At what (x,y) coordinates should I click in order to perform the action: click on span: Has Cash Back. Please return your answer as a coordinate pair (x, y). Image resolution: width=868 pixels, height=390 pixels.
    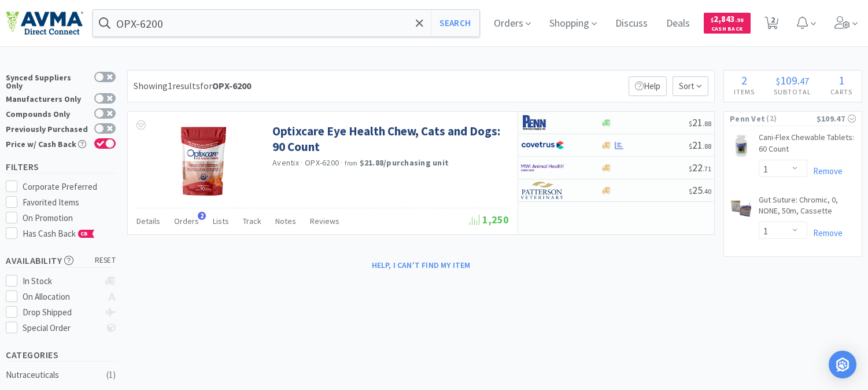
    Looking at the image, I should click on (58, 233).